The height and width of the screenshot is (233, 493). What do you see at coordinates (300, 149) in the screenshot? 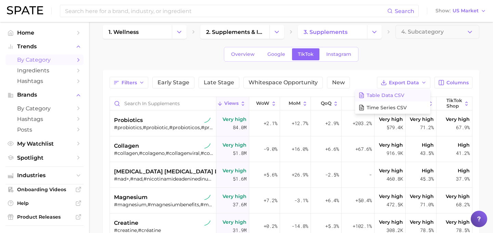
I see `span: +16.0%` at bounding box center [300, 149].